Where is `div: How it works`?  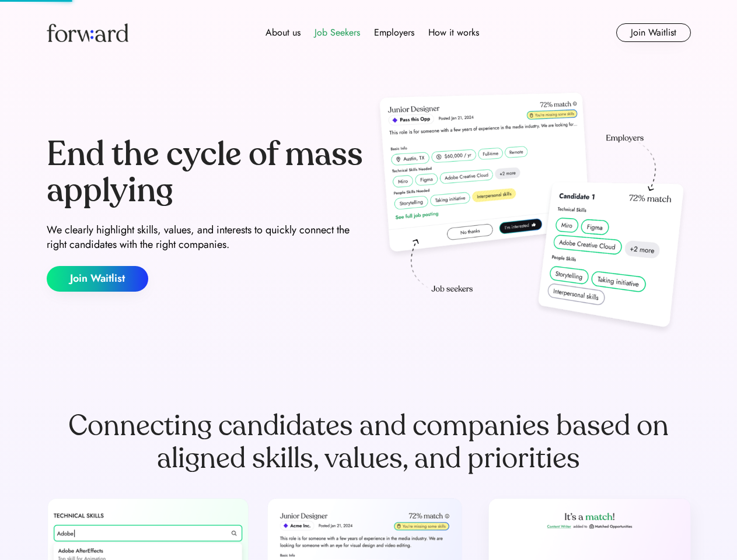 div: How it works is located at coordinates (453, 33).